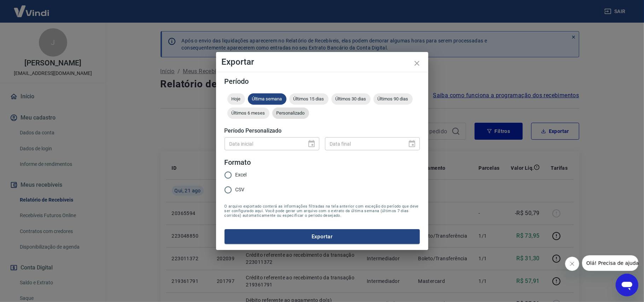  What do you see at coordinates (322, 211) in the screenshot?
I see `span: O arquivo exportado conterá as informações filtradas na tela anterior com exceção do período que ...` at bounding box center [322, 211].